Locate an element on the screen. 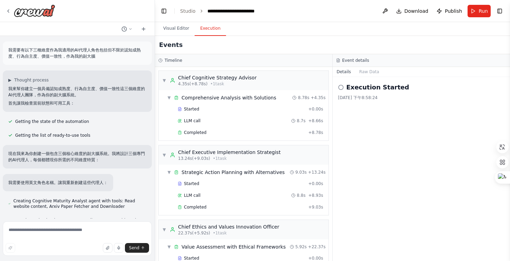 The image size is (510, 261). span: Download is located at coordinates (416, 11).